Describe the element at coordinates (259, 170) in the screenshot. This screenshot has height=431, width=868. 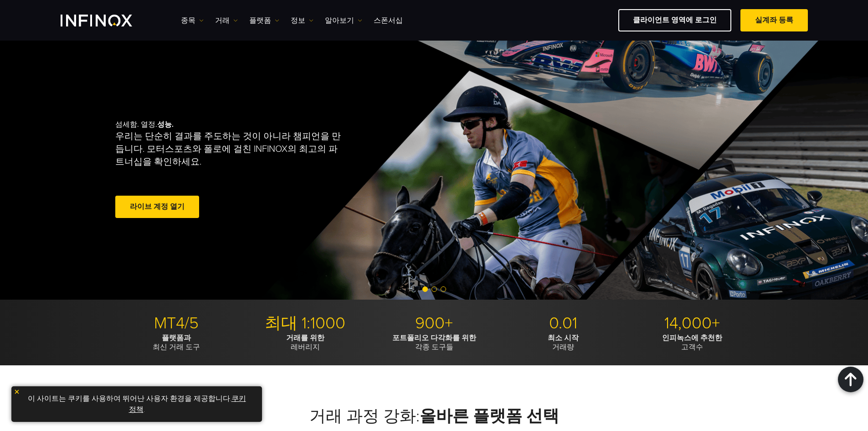
I see `div: 섬세함. 열정.` at that location.